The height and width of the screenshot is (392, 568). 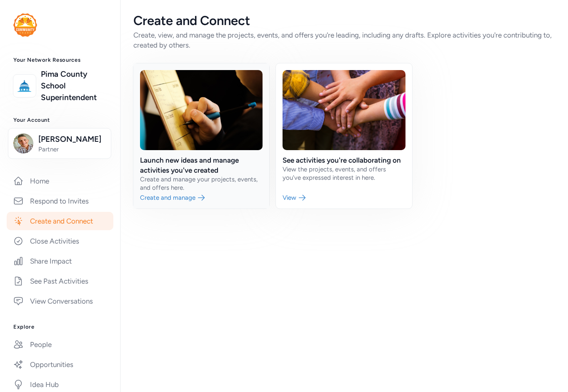 What do you see at coordinates (60, 301) in the screenshot?
I see `a: View Conversations` at bounding box center [60, 301].